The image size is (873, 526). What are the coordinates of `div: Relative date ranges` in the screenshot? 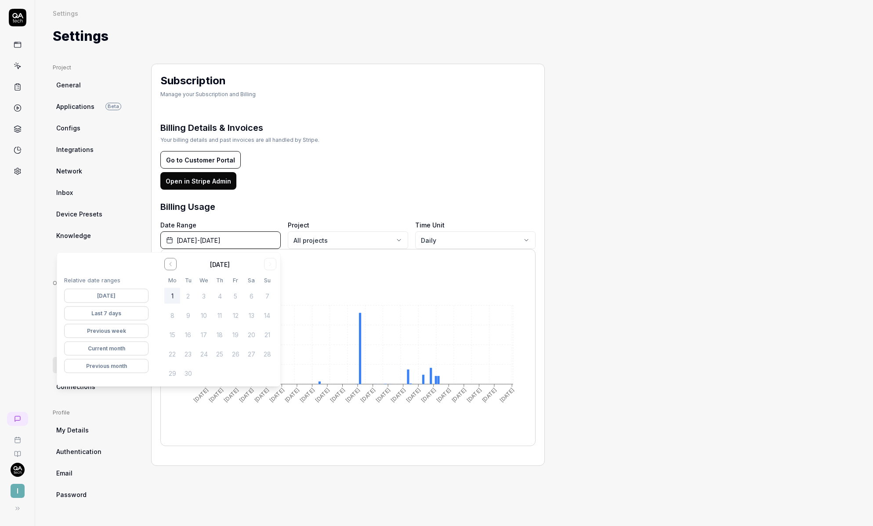 It's located at (106, 282).